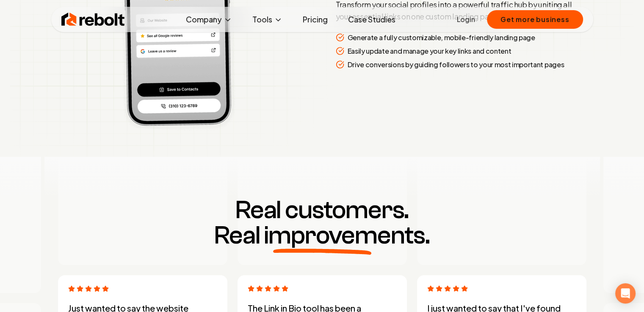 This screenshot has width=644, height=312. I want to click on a: Login, so click(466, 20).